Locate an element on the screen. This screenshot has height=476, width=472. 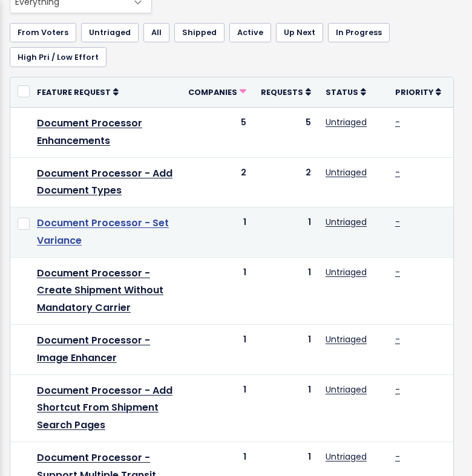
a: Document Processor - Add Shortcut From Shipment Search Pages is located at coordinates (105, 408).